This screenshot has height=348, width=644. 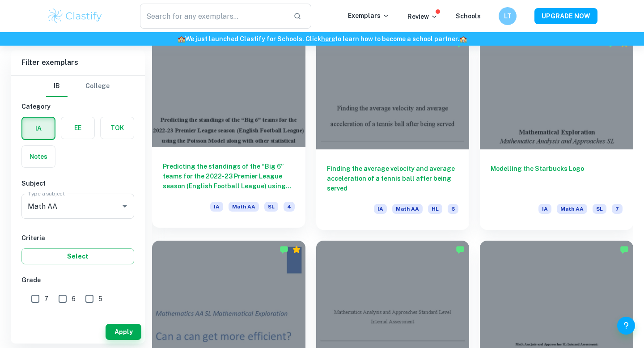 I want to click on span: 2, so click(x=100, y=320).